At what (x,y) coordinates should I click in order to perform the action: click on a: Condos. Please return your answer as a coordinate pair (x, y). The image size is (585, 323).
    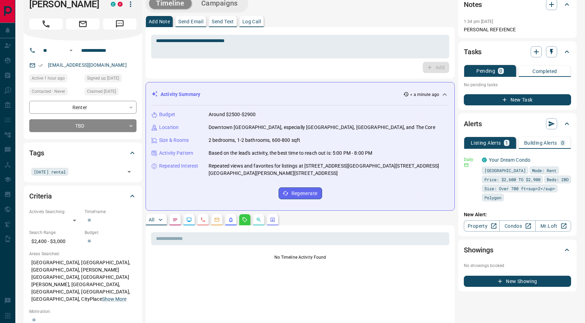
    Looking at the image, I should click on (517, 226).